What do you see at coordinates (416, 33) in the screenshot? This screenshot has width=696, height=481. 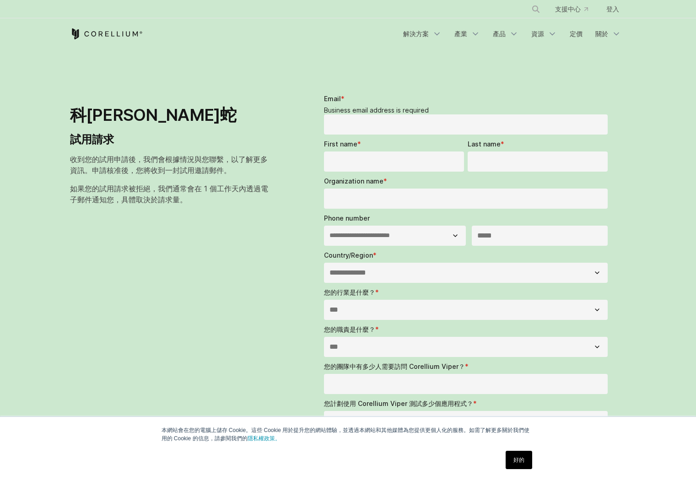 I see `font: 解決方案` at bounding box center [416, 33].